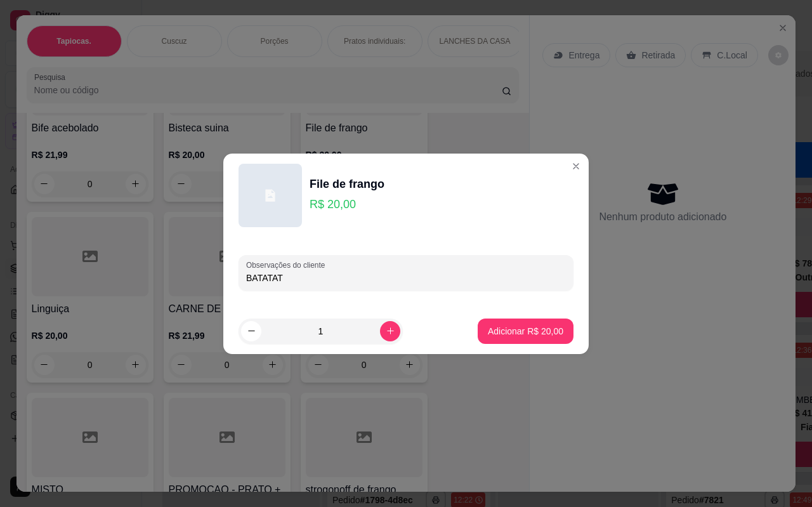 The height and width of the screenshot is (507, 812). What do you see at coordinates (576, 166) in the screenshot?
I see `button: Close` at bounding box center [576, 166].